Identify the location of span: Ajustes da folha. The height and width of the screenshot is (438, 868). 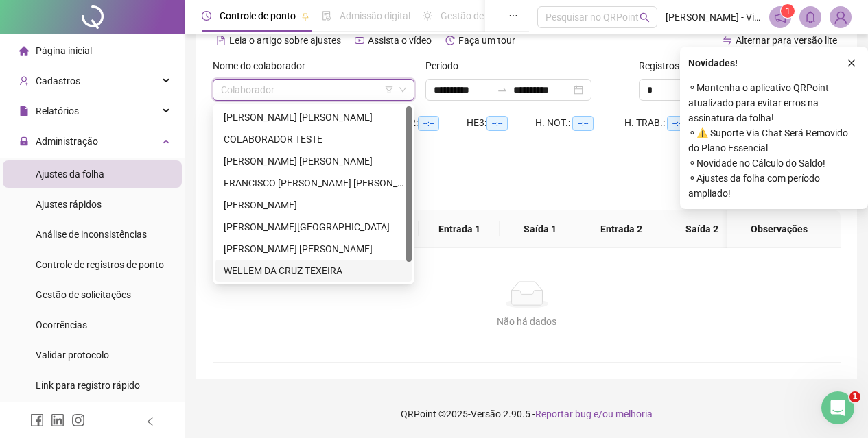
(70, 174).